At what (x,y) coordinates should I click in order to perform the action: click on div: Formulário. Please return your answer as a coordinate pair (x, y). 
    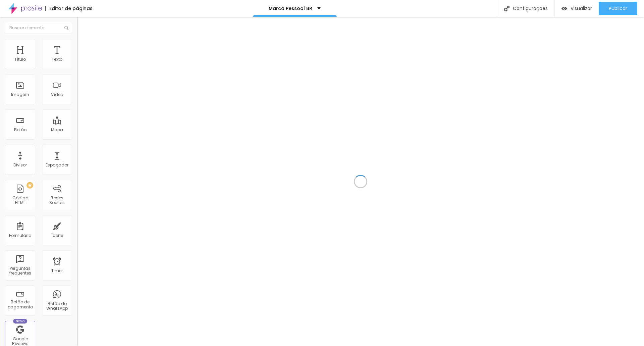
    Looking at the image, I should click on (20, 236).